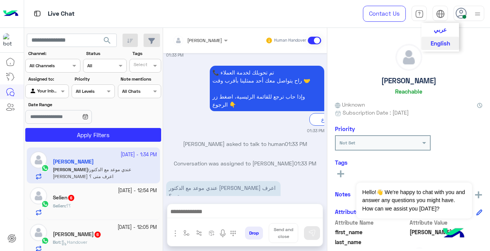  I want to click on span: Ahmed, so click(446, 232).